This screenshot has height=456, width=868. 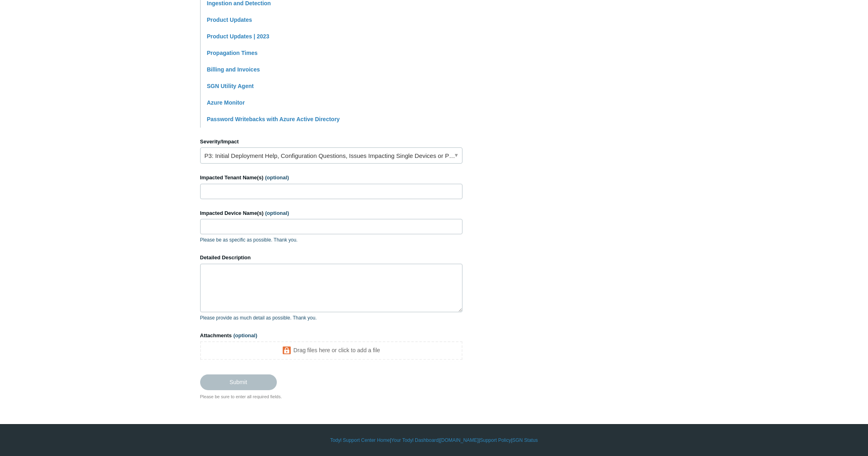 What do you see at coordinates (332, 156) in the screenshot?
I see `a: P3: Initial Deployment Help, Configuration Questions, Issues Impacting Single Devices or Past Out...` at bounding box center [332, 156].